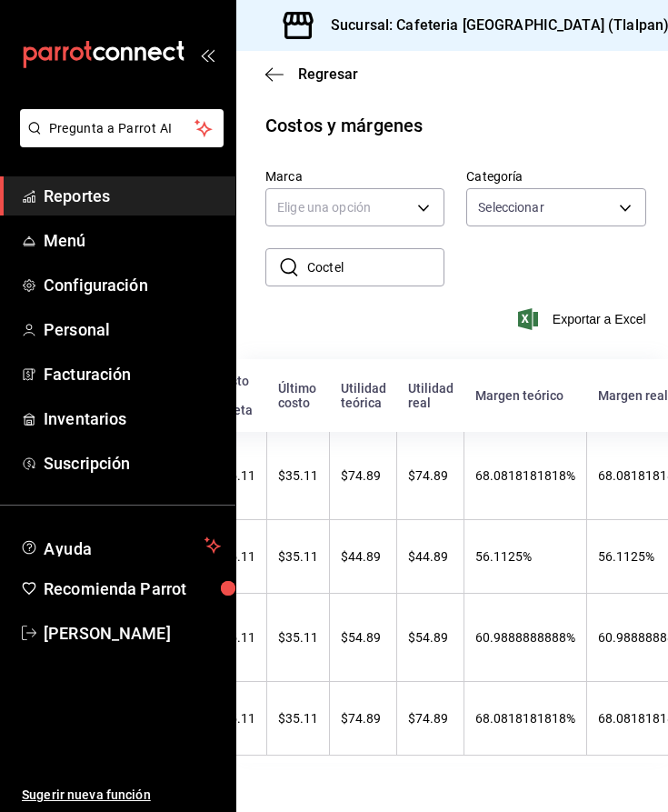  Describe the element at coordinates (376, 267) in the screenshot. I see `input: Buscar artículo` at that location.